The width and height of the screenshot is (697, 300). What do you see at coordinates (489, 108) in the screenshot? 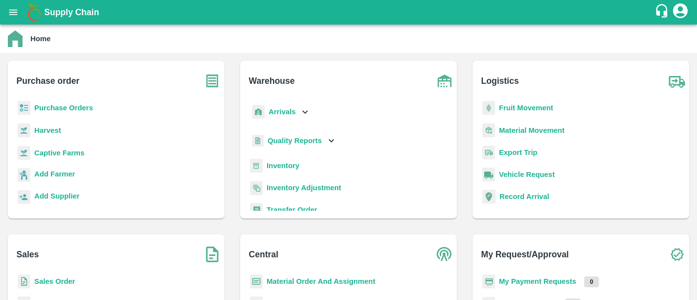
I see `img: fruit` at bounding box center [489, 108].